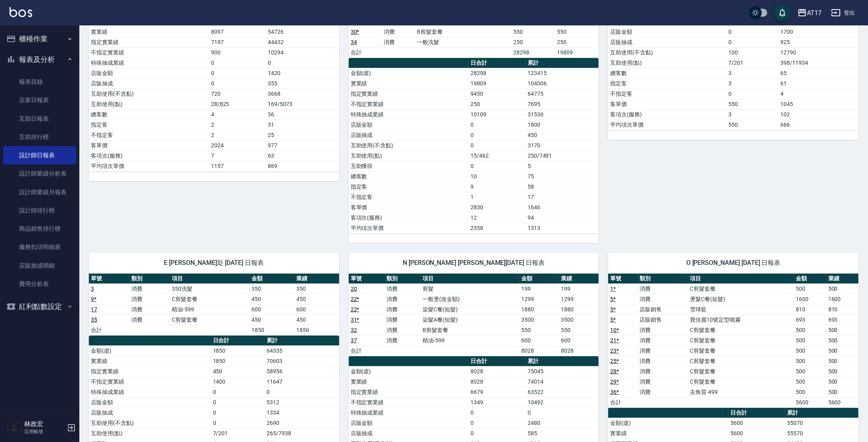 The width and height of the screenshot is (868, 442). What do you see at coordinates (818, 73) in the screenshot?
I see `td: 65` at bounding box center [818, 73].